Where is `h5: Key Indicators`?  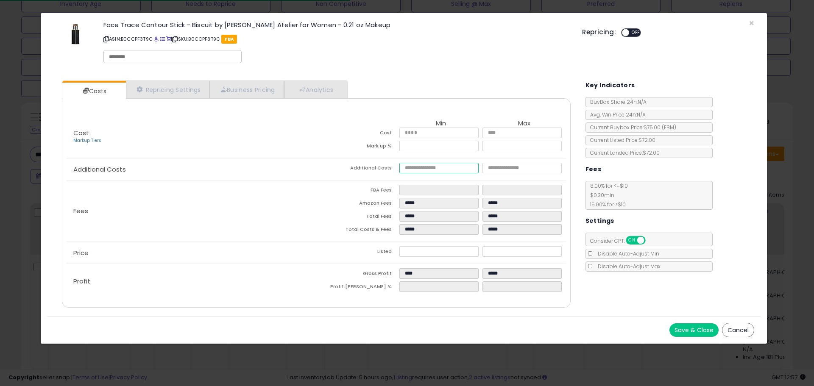 h5: Key Indicators is located at coordinates (610, 85).